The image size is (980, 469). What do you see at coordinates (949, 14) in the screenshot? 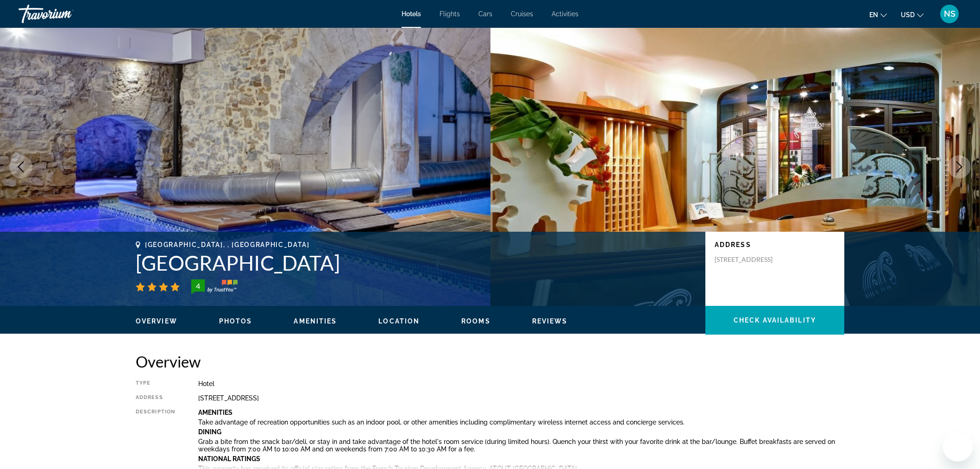
I see `span: NS` at bounding box center [949, 14].